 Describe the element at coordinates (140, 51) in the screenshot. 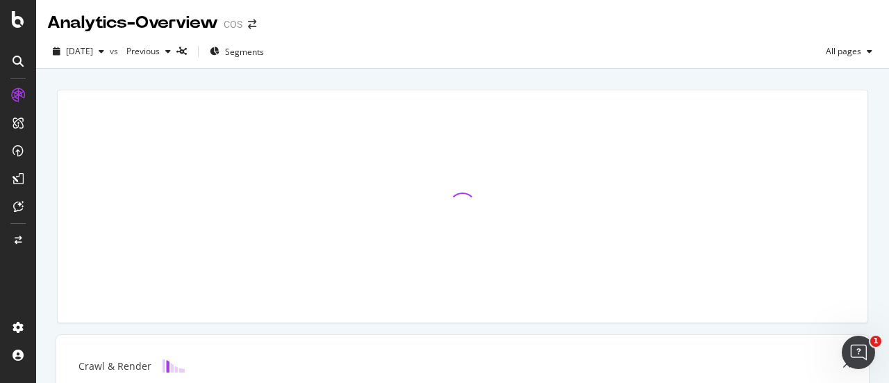

I see `span: Previous` at that location.